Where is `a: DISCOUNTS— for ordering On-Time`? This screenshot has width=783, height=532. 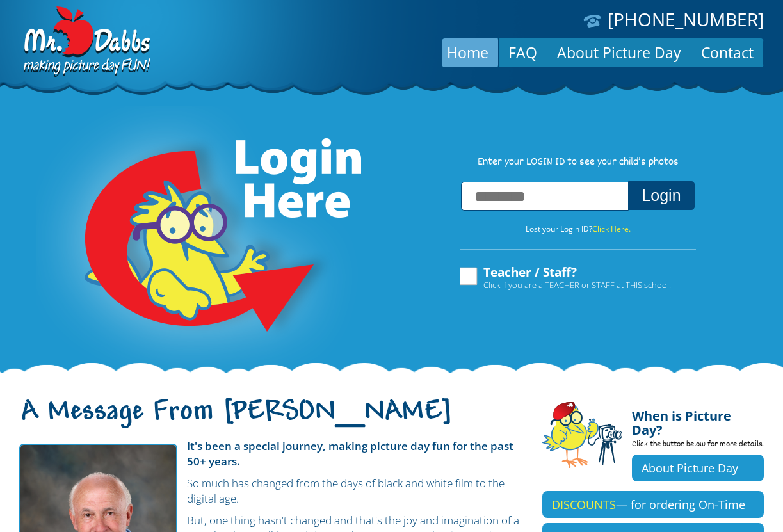 a: DISCOUNTS— for ordering On-Time is located at coordinates (653, 504).